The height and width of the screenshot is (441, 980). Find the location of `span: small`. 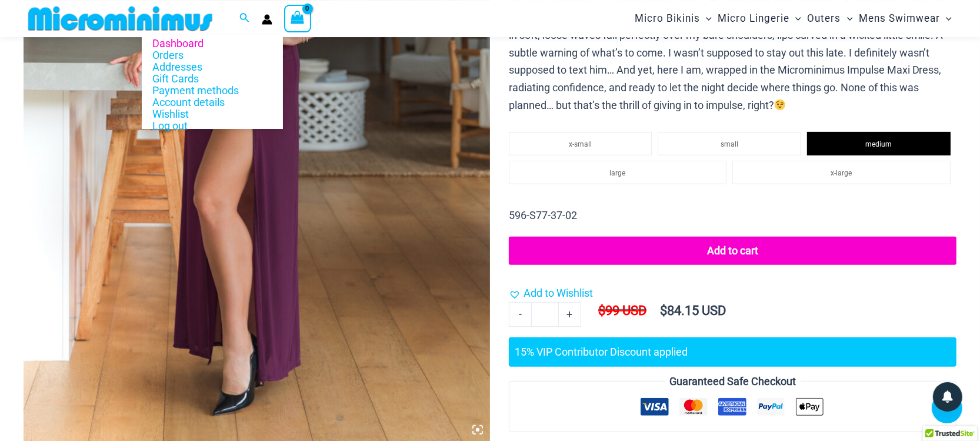

span: small is located at coordinates (729, 144).